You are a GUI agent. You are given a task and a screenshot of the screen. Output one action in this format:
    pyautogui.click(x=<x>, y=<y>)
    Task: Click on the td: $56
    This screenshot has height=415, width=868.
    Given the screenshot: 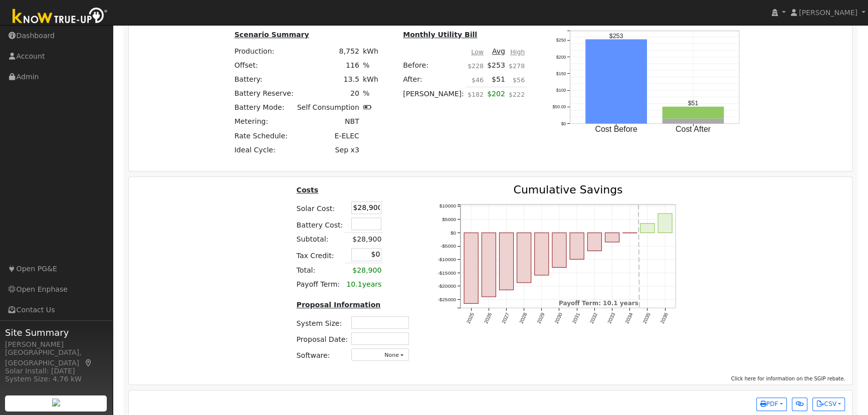 What is the action you would take?
    pyautogui.click(x=516, y=79)
    